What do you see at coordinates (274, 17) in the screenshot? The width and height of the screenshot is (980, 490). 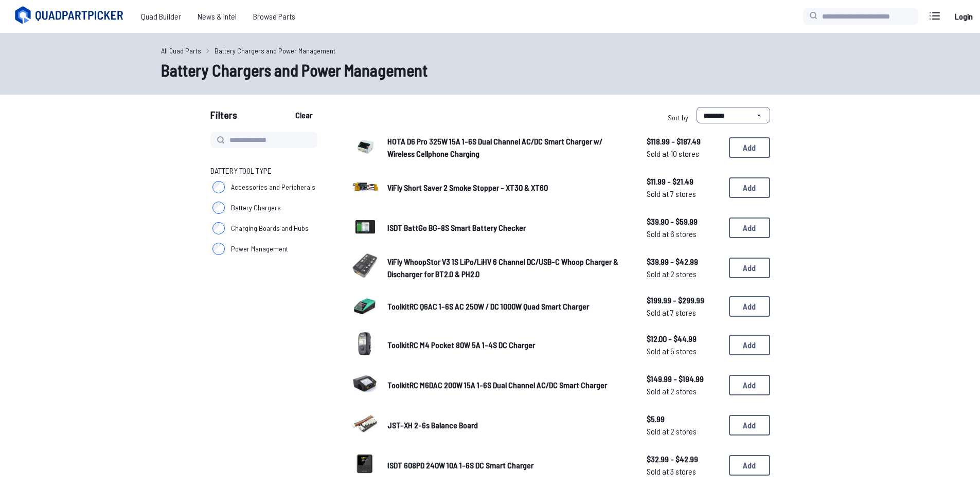 I see `a: Browse Parts` at bounding box center [274, 17].